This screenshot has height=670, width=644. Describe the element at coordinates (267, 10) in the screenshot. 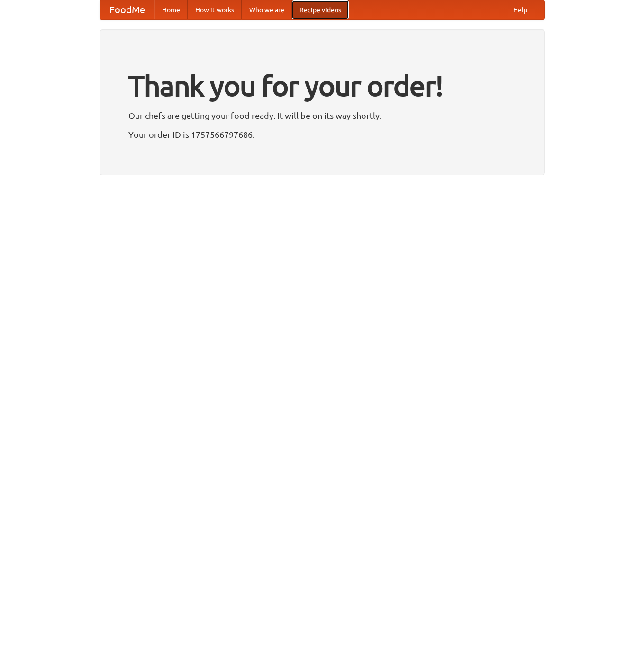

I see `a: Who we are` at that location.